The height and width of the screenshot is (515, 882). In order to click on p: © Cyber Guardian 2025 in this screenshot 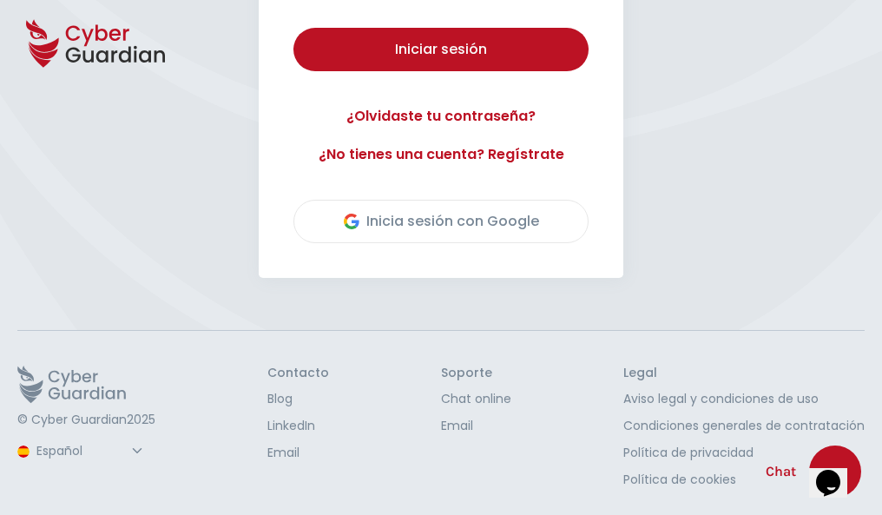, I will do `click(86, 420)`.